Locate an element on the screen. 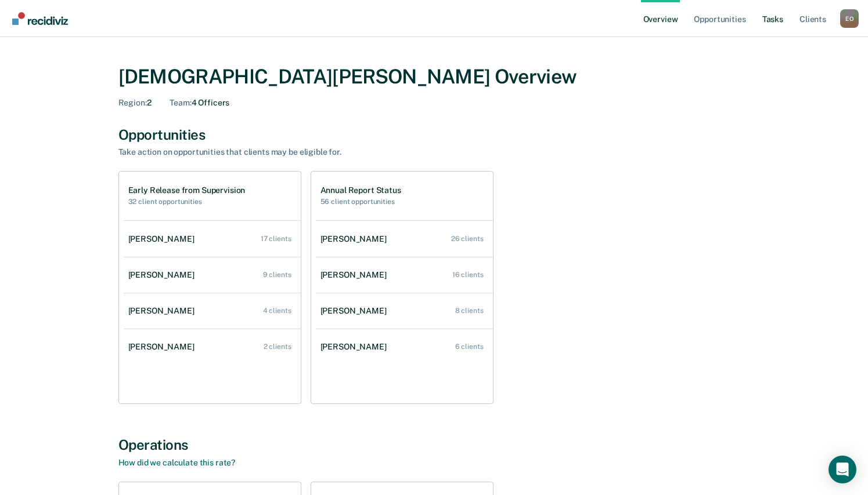  span: Region : is located at coordinates (132, 103).